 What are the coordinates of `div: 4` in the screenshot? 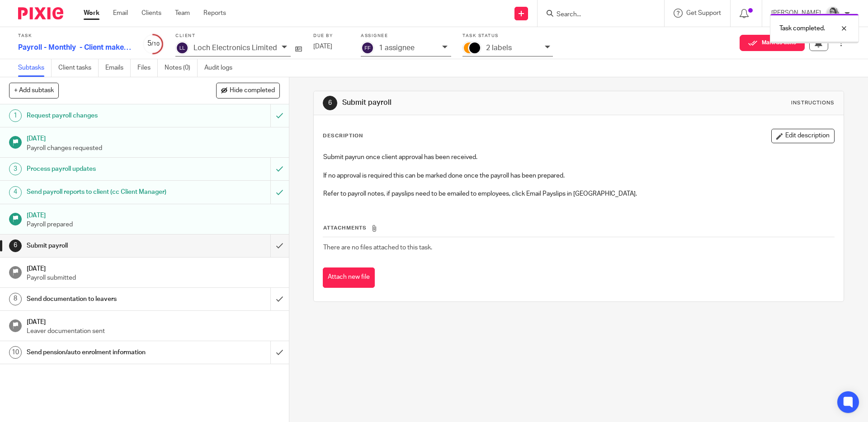 It's located at (15, 193).